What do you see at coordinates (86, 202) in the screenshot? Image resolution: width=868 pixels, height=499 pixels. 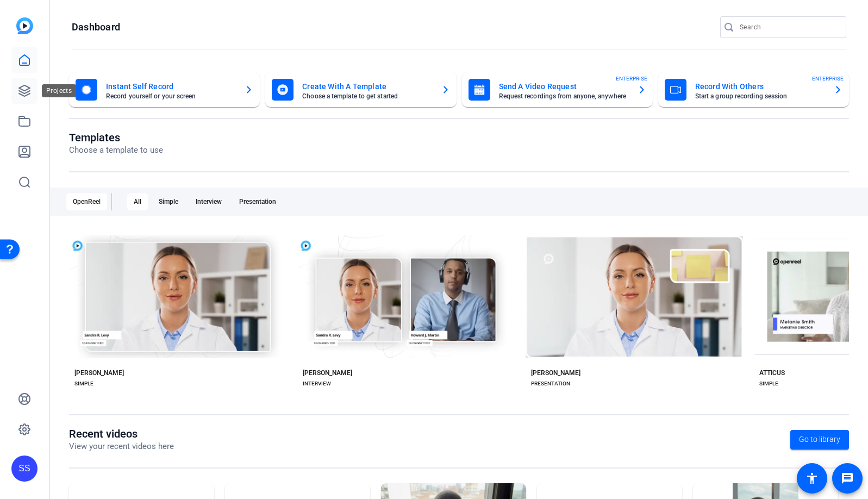 I see `div: OpenReel` at bounding box center [86, 202].